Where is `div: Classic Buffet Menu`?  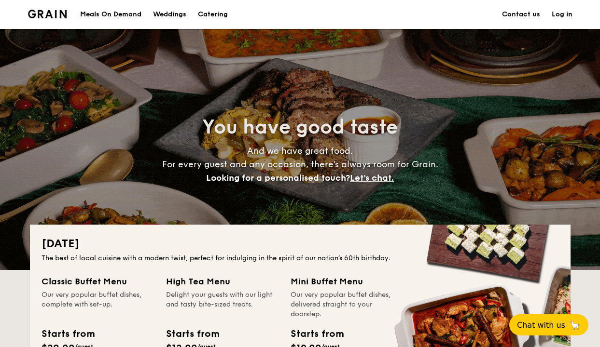
div: Classic Buffet Menu is located at coordinates (98, 282).